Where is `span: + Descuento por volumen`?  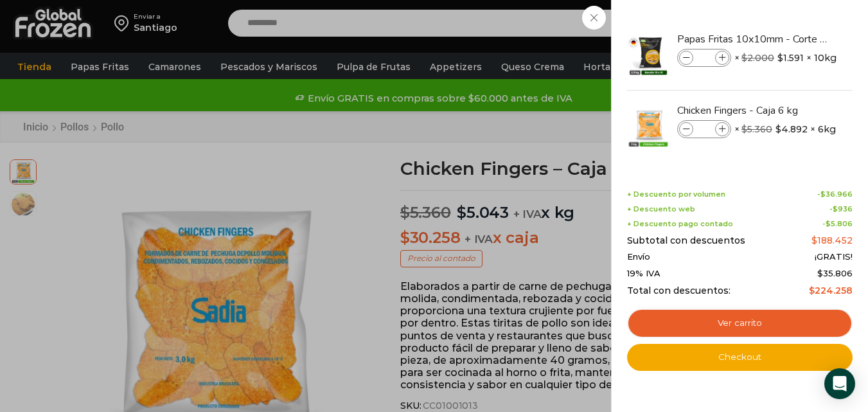 span: + Descuento por volumen is located at coordinates (676, 194).